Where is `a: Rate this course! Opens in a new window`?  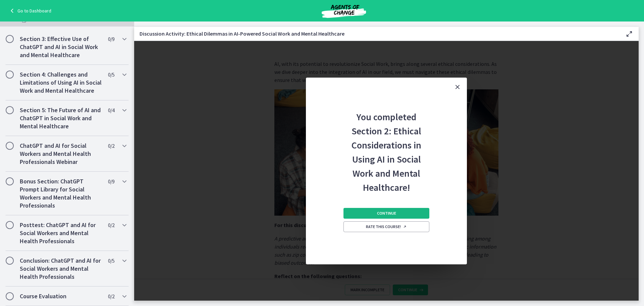
a: Rate this course! Opens in a new window is located at coordinates (386, 226).